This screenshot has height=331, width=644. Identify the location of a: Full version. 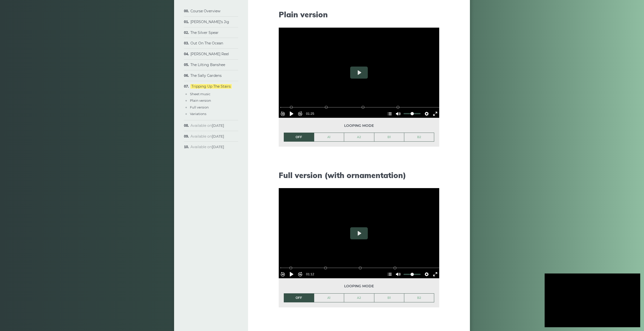
(199, 107).